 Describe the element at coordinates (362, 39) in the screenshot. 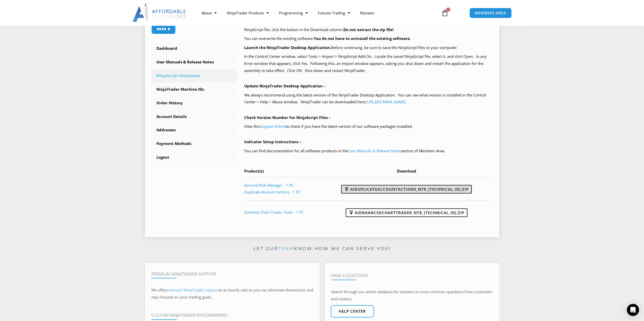

I see `b: You do not have to uninstall the existing software.` at that location.